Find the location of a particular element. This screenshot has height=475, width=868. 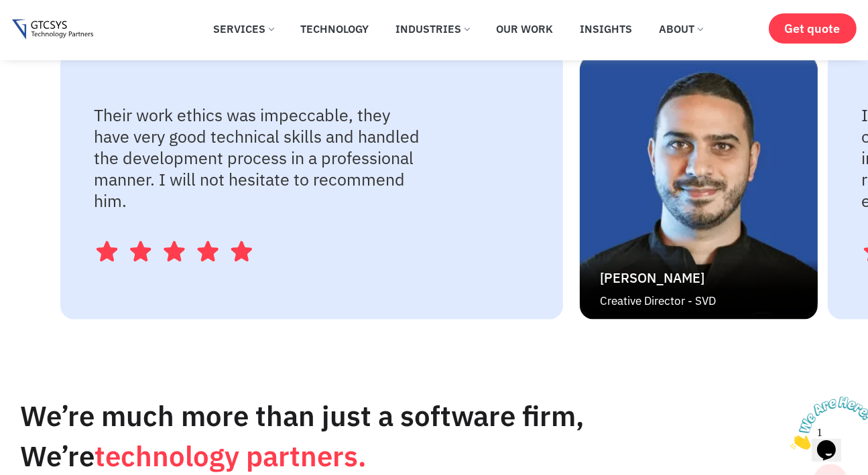

a: Services is located at coordinates (243, 29).